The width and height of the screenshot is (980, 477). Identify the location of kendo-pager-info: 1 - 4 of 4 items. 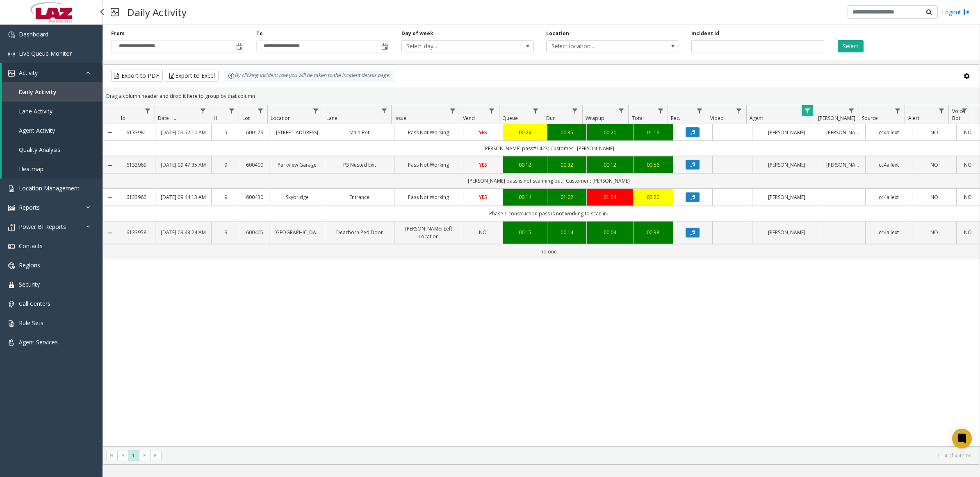
(569, 455).